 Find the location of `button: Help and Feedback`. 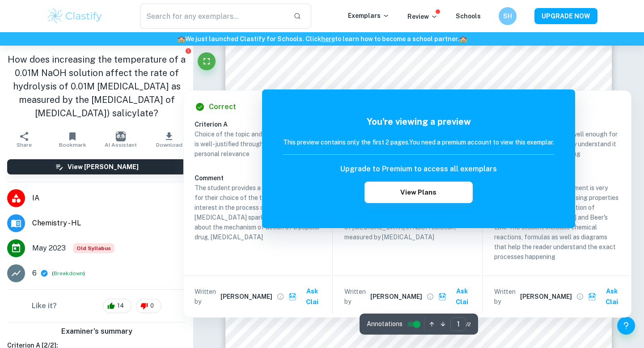

button: Help and Feedback is located at coordinates (626, 326).